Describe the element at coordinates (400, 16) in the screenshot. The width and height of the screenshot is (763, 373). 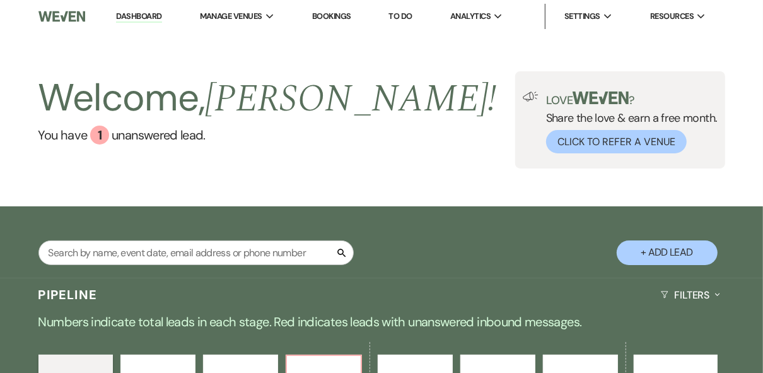
I see `a: To Do` at that location.